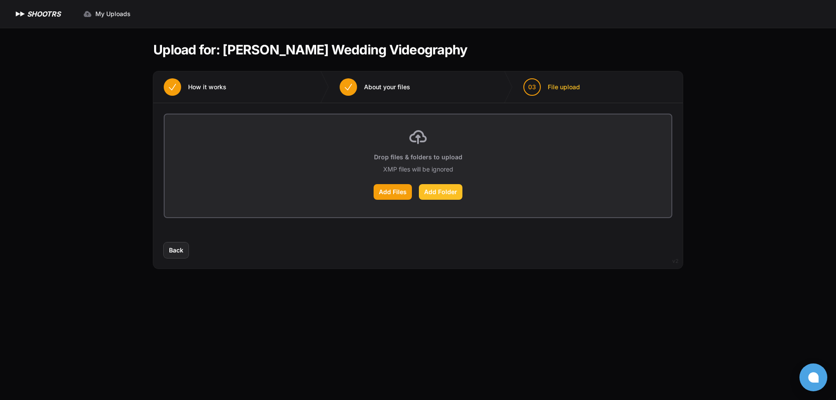  Describe the element at coordinates (176, 250) in the screenshot. I see `button: Back` at that location.